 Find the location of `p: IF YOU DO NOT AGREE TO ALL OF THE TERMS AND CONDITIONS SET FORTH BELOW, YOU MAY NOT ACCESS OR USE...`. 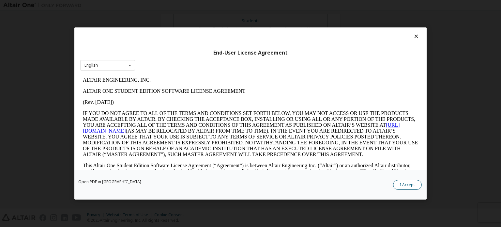

p: IF YOU DO NOT AGREE TO ALL OF THE TERMS AND CONDITIONS SET FORTH BELOW, YOU MAY NOT ACCESS OR USE... is located at coordinates (170, 59).